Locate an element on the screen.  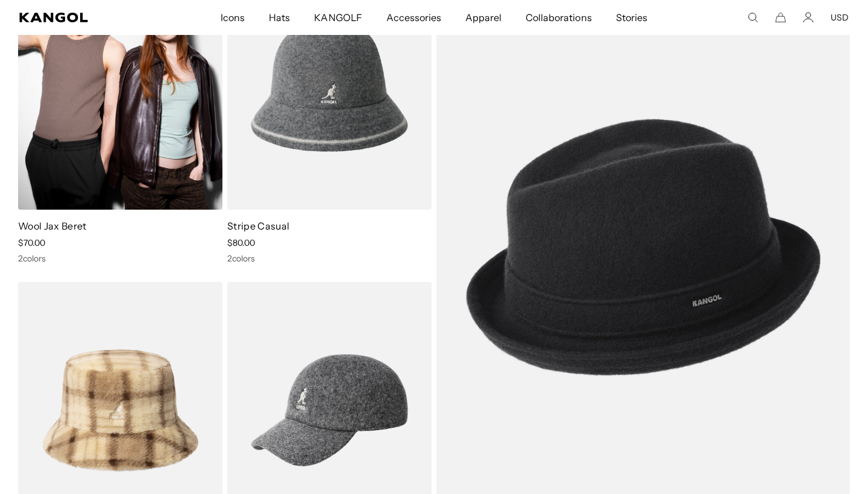
a: Wool Jax Beret is located at coordinates (52, 226).